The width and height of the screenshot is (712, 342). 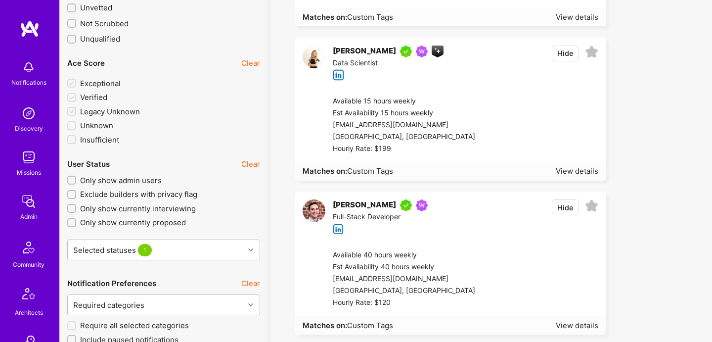 What do you see at coordinates (133, 222) in the screenshot?
I see `span: Only show currently proposed` at bounding box center [133, 222].